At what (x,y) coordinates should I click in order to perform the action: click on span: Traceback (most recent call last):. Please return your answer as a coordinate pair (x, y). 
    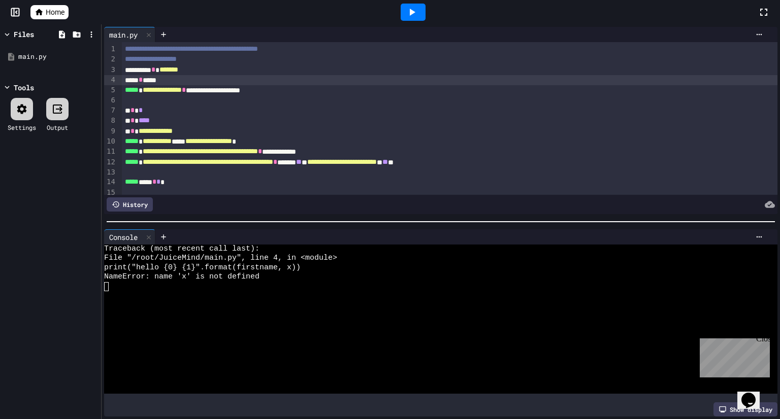
    Looking at the image, I should click on (182, 249).